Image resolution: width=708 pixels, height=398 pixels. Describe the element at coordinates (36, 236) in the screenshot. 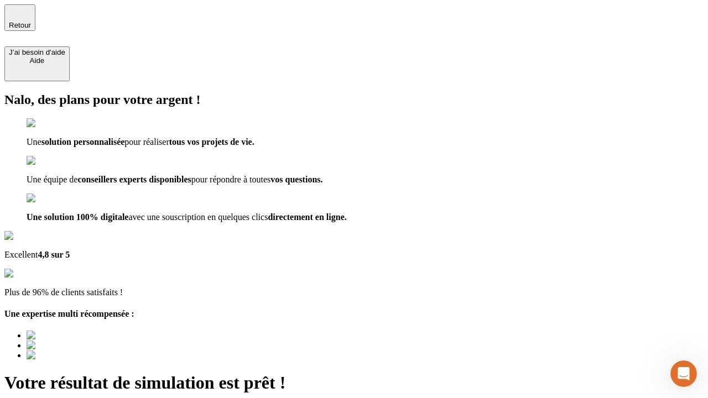

I see `img: Google Review` at that location.